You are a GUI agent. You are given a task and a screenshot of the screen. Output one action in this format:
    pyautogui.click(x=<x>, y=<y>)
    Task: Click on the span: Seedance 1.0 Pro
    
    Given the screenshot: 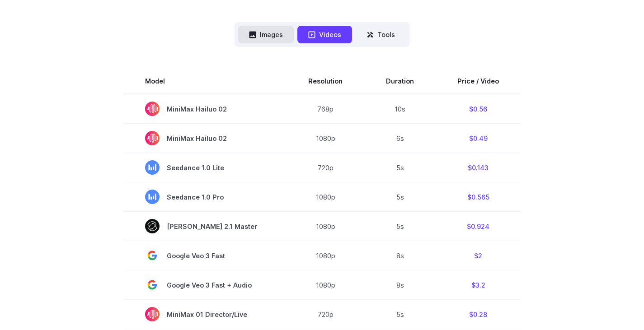 What is the action you would take?
    pyautogui.click(x=205, y=197)
    